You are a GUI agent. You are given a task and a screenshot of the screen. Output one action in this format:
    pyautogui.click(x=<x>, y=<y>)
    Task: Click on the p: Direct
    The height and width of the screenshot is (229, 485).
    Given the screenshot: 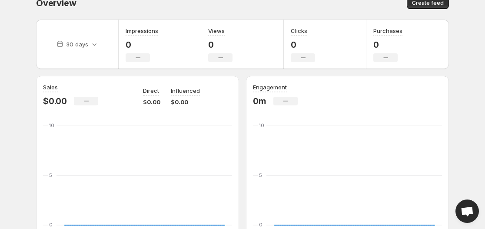 What is the action you would take?
    pyautogui.click(x=151, y=91)
    